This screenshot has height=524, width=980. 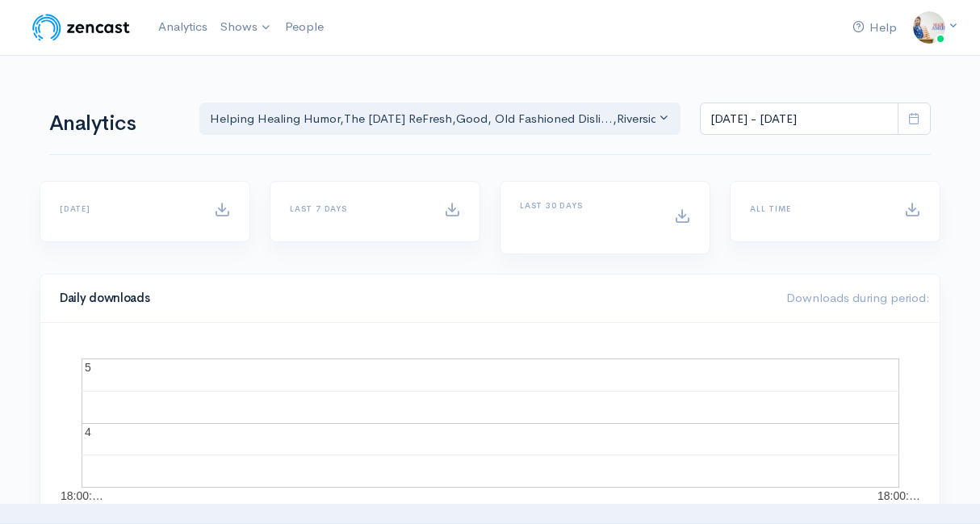 What do you see at coordinates (115, 124) in the screenshot?
I see `h1: Analytics` at bounding box center [115, 124].